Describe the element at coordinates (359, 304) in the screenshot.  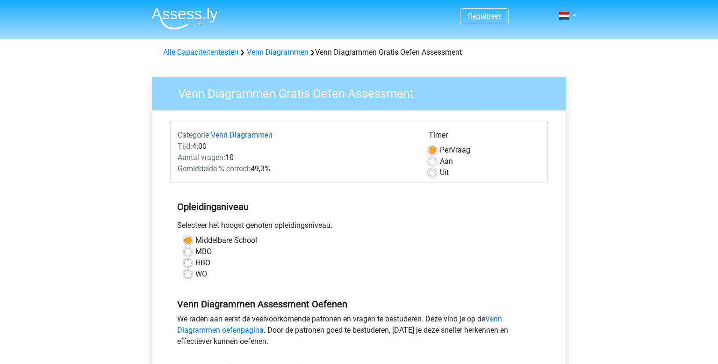
I see `h5: Venn Diagrammen Assessment Oefenen` at that location.